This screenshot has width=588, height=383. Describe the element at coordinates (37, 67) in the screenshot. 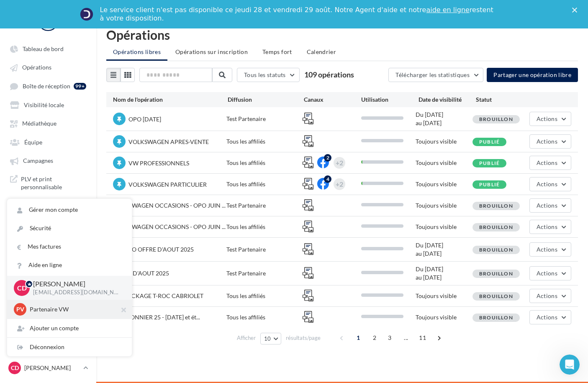

I see `span: Opérations` at that location.